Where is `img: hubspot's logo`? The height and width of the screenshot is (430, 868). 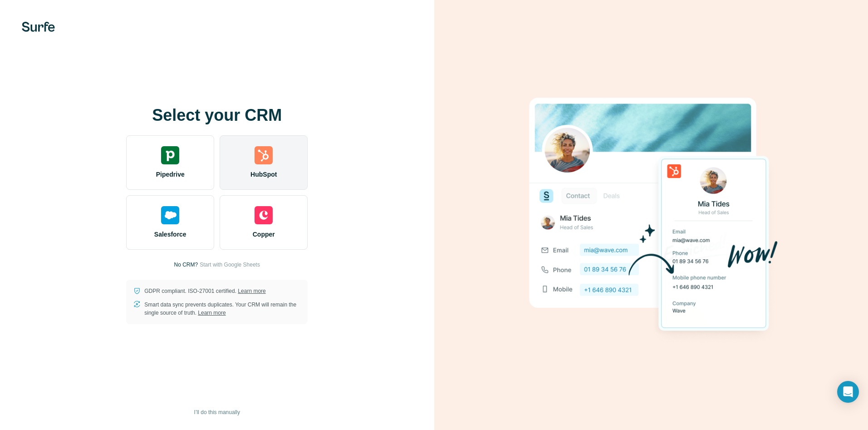
img: hubspot's logo is located at coordinates (264, 155).